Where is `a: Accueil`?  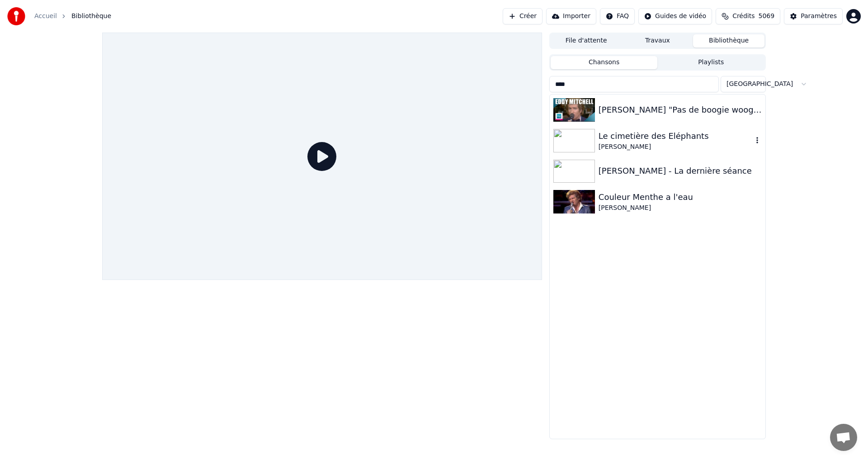
a: Accueil is located at coordinates (46, 16).